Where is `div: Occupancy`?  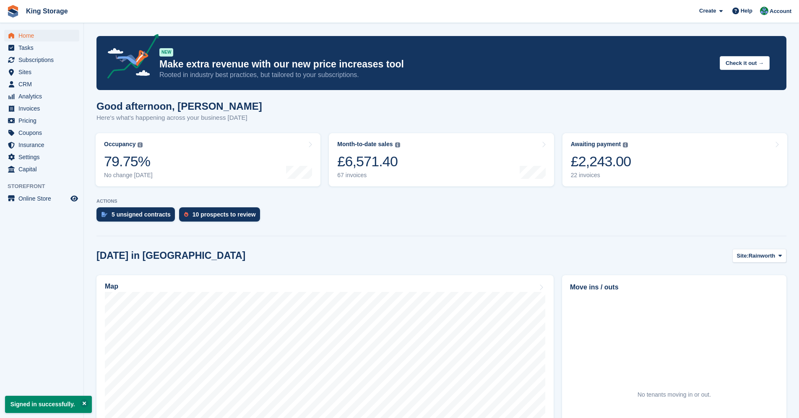 div: Occupancy is located at coordinates (119, 144).